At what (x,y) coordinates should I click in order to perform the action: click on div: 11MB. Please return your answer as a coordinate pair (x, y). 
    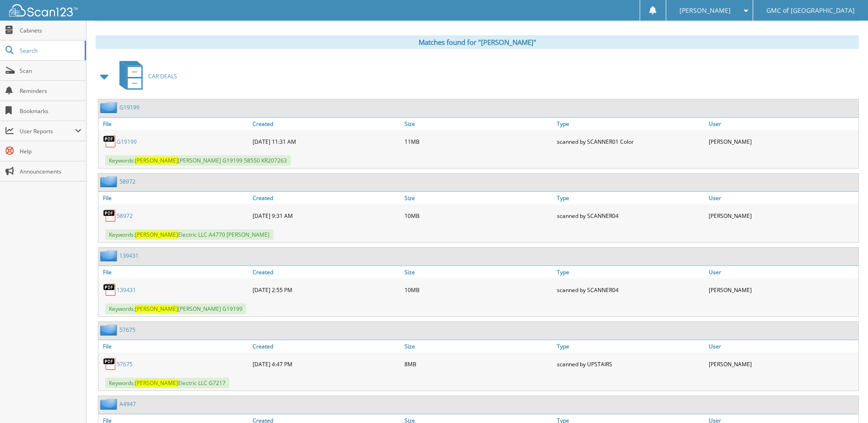
    Looking at the image, I should click on (478, 141).